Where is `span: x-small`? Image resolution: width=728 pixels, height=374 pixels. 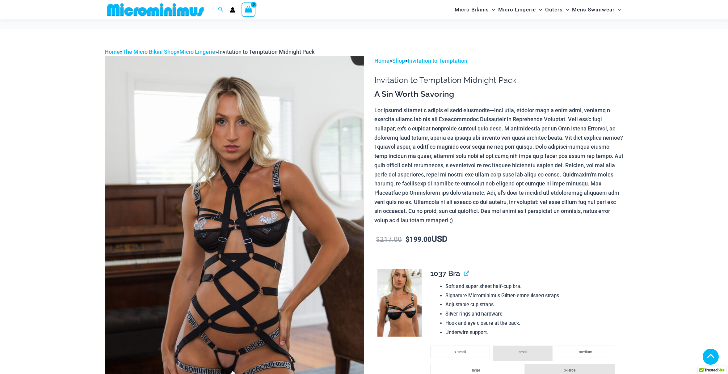 span: x-small is located at coordinates (460, 352).